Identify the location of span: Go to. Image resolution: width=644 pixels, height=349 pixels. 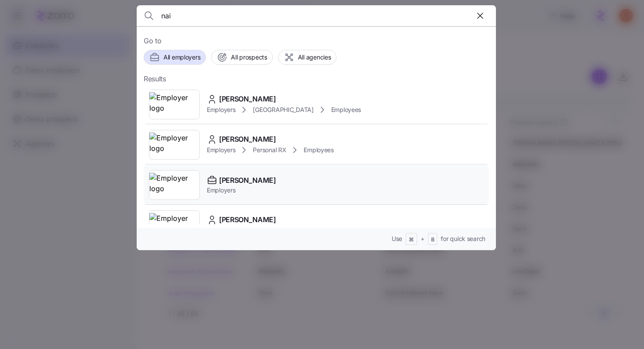
(316, 41).